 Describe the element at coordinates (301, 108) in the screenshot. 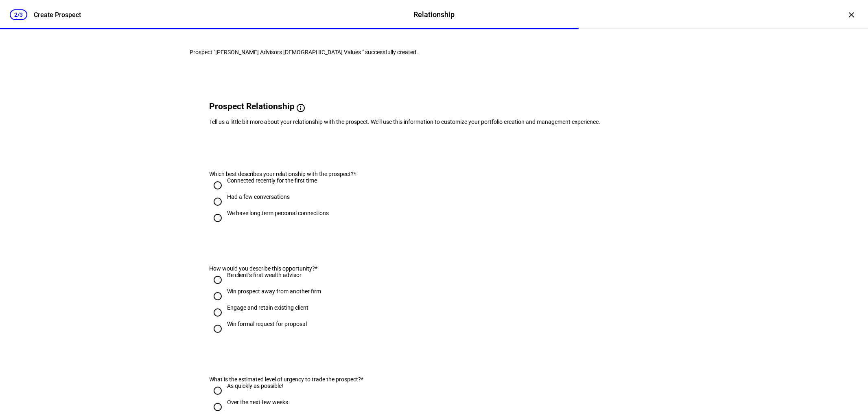

I see `mat-icon: info` at that location.